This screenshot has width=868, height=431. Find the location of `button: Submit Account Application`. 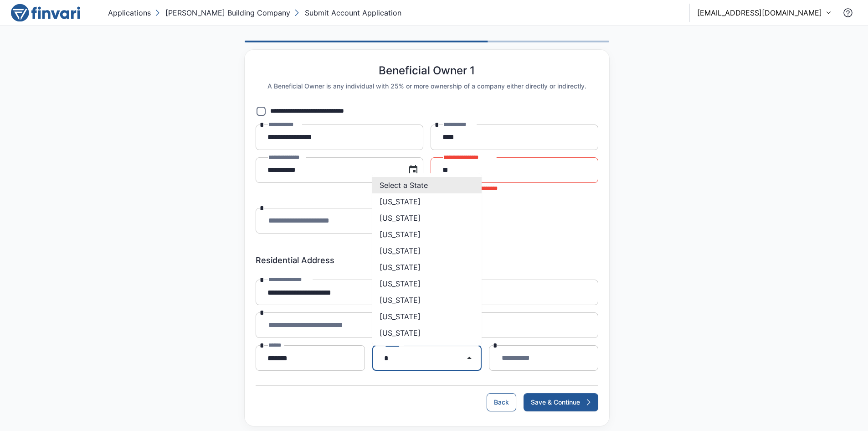

button: Submit Account Application is located at coordinates (348, 12).